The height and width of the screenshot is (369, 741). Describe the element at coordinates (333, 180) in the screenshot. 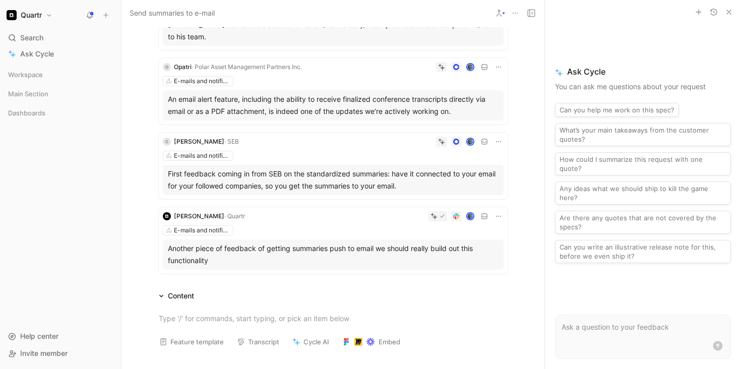

I see `div: First feedback coming in from SEB on the standardized summaries: have it connected to your email ...` at that location.